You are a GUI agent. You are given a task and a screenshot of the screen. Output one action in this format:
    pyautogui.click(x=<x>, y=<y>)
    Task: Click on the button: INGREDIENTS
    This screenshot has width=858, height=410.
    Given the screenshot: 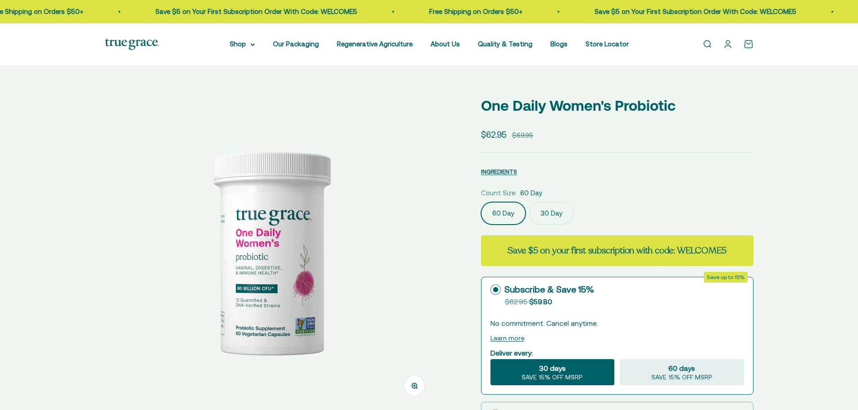 What is the action you would take?
    pyautogui.click(x=499, y=172)
    